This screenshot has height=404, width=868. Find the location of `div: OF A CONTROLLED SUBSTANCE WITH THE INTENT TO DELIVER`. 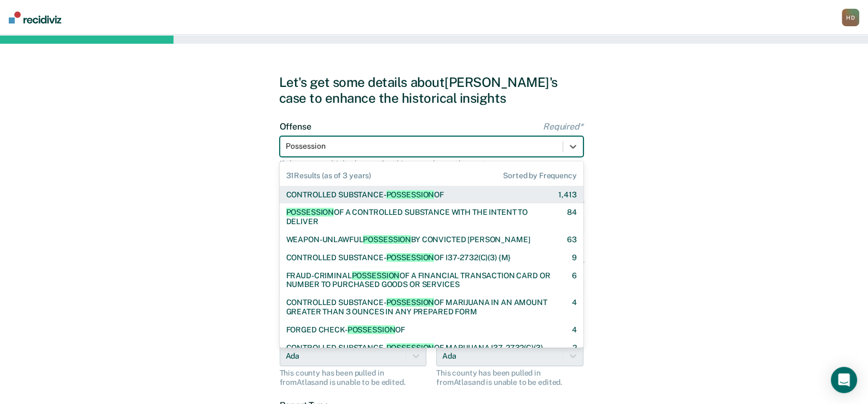

div: OF A CONTROLLED SUBSTANCE WITH THE INTENT TO DELIVER is located at coordinates (417, 217).